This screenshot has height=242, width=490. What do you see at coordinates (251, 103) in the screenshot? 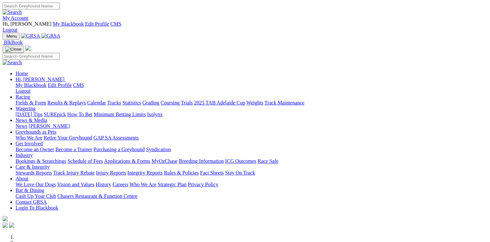
I see `div: Racing` at bounding box center [251, 103].